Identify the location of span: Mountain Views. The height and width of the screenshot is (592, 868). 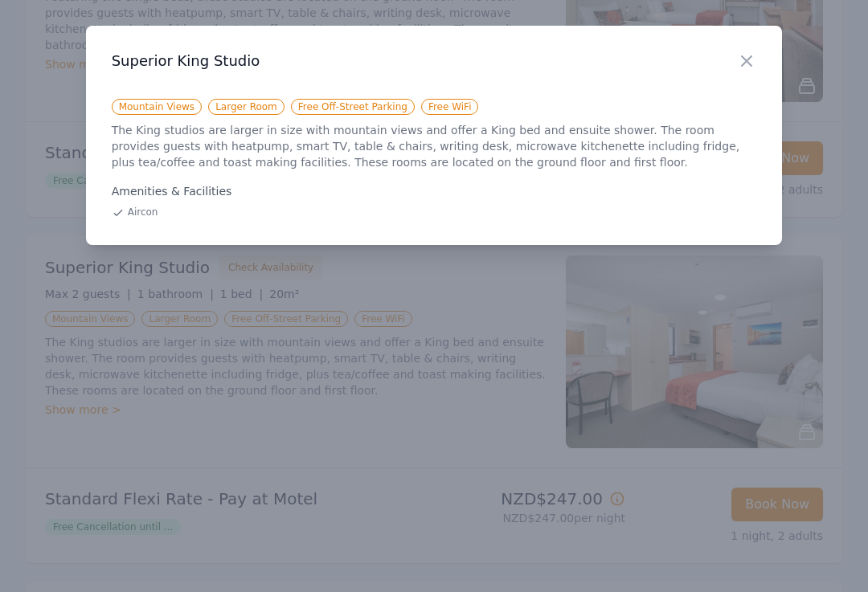
(157, 107).